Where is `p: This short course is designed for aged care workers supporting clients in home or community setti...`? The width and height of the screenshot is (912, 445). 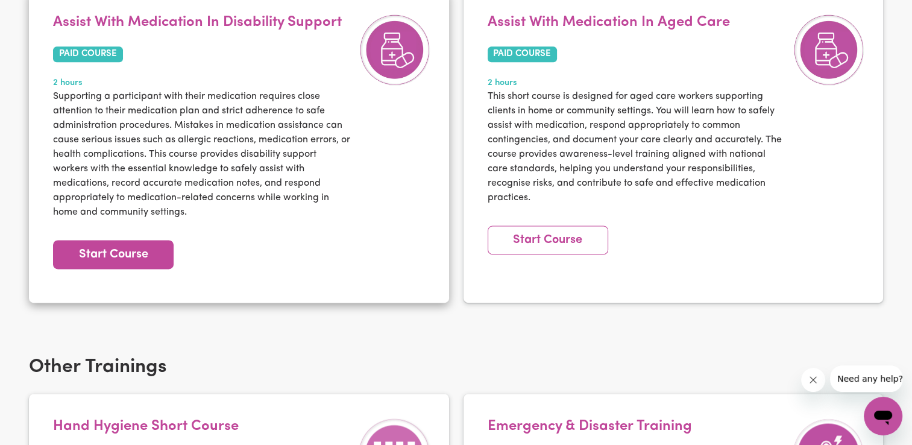
p: This short course is designed for aged care workers supporting clients in home or community setti... is located at coordinates (637, 147).